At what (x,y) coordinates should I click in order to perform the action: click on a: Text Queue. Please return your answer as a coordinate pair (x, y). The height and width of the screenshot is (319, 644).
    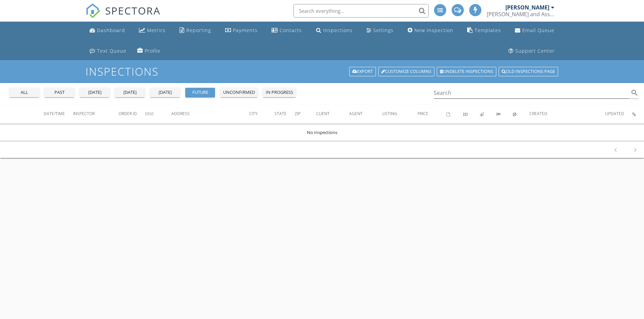
    Looking at the image, I should click on (108, 51).